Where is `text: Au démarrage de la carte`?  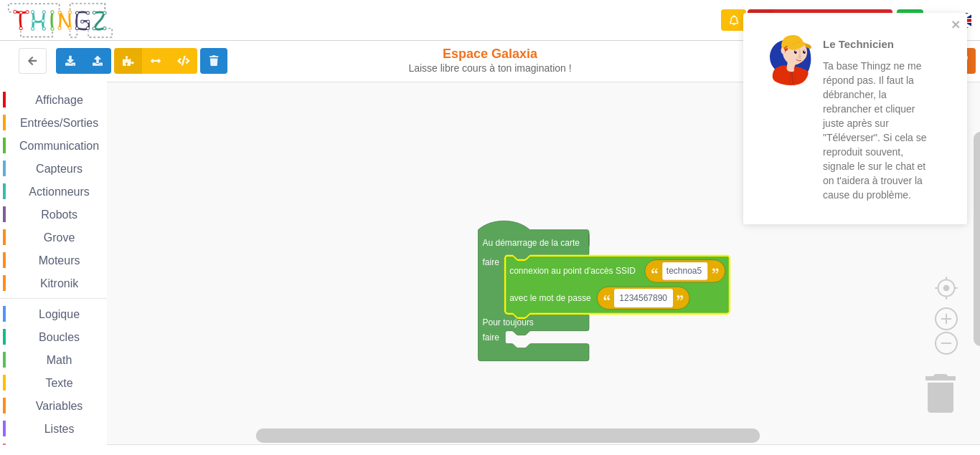 text: Au démarrage de la carte is located at coordinates (532, 243).